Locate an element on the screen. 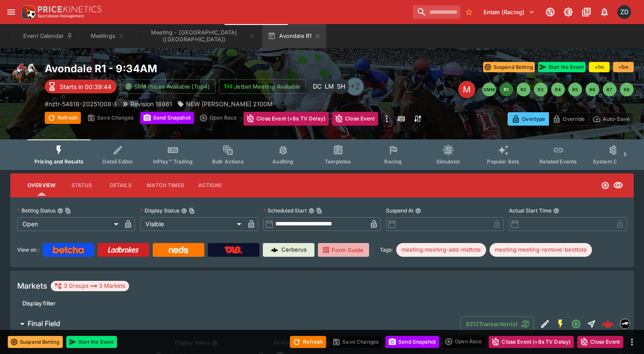 Image resolution: width=644 pixels, height=354 pixels. img: Sportsbook Management is located at coordinates (61, 16).